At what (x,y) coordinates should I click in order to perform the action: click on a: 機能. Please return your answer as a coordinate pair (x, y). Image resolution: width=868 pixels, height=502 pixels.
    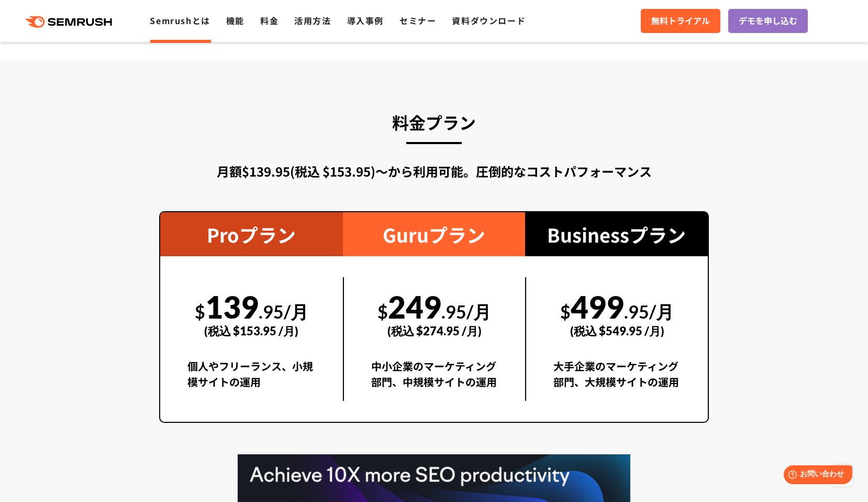
    Looking at the image, I should click on (235, 21).